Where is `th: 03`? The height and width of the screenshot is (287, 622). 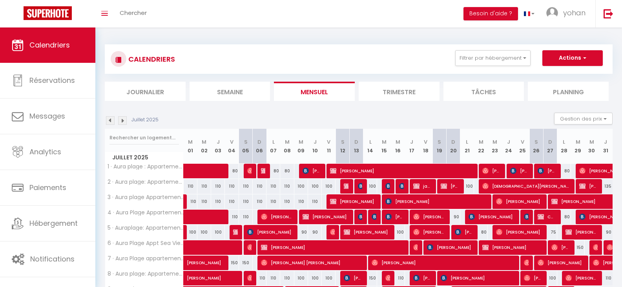
th: 03 is located at coordinates (218, 146).